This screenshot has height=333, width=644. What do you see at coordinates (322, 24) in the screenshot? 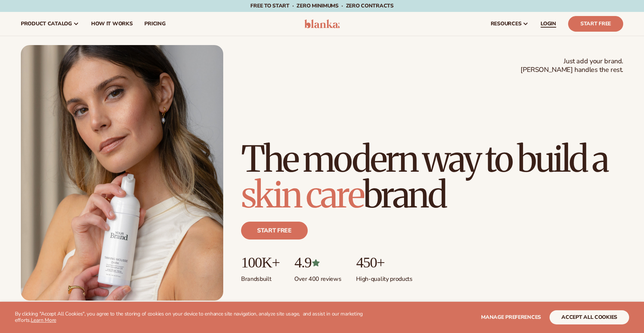
I see `a: logo` at bounding box center [322, 24].